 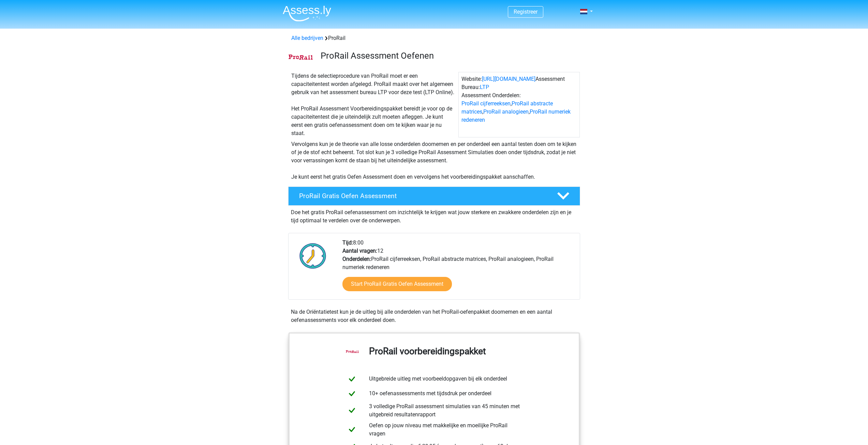 What do you see at coordinates (485, 87) in the screenshot?
I see `a: LTP` at bounding box center [485, 87].